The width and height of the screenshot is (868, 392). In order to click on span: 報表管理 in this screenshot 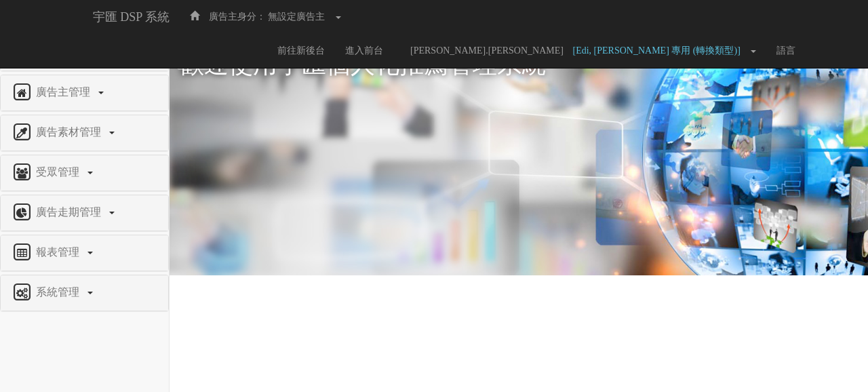, I will do `click(59, 251)`.